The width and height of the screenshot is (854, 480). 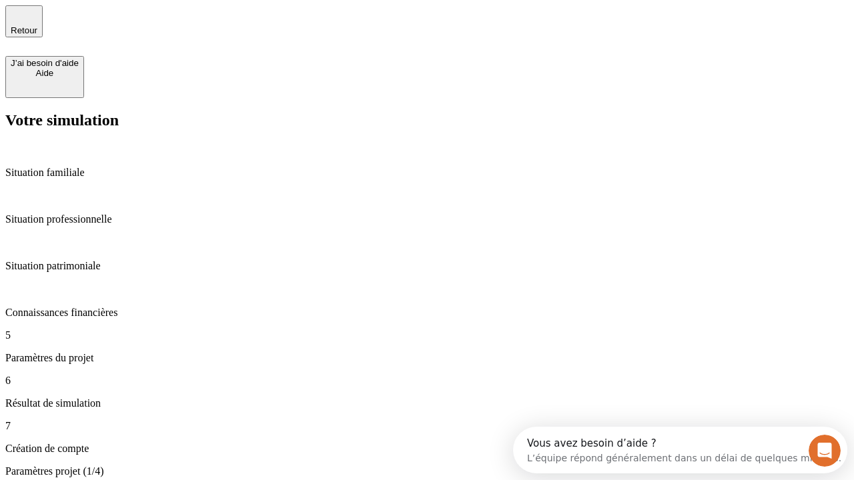 What do you see at coordinates (427, 120) in the screenshot?
I see `h2: Votre simulation` at bounding box center [427, 120].